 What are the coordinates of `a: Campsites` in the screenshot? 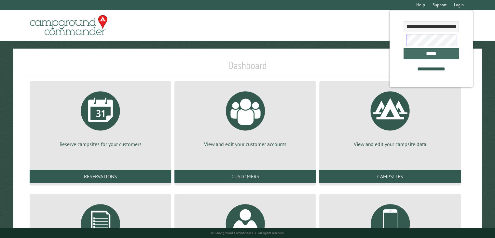 It's located at (390, 176).